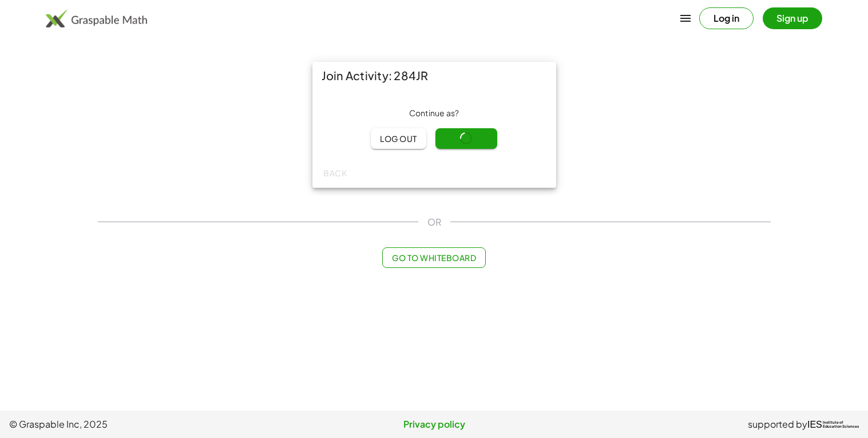 This screenshot has width=868, height=438. I want to click on span: © Graspable Inc, 2025, so click(150, 424).